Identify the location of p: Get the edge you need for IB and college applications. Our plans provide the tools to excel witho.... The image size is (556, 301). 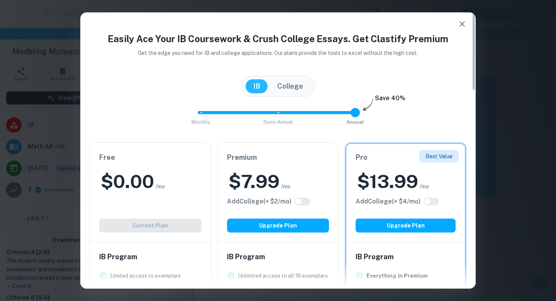
(278, 53).